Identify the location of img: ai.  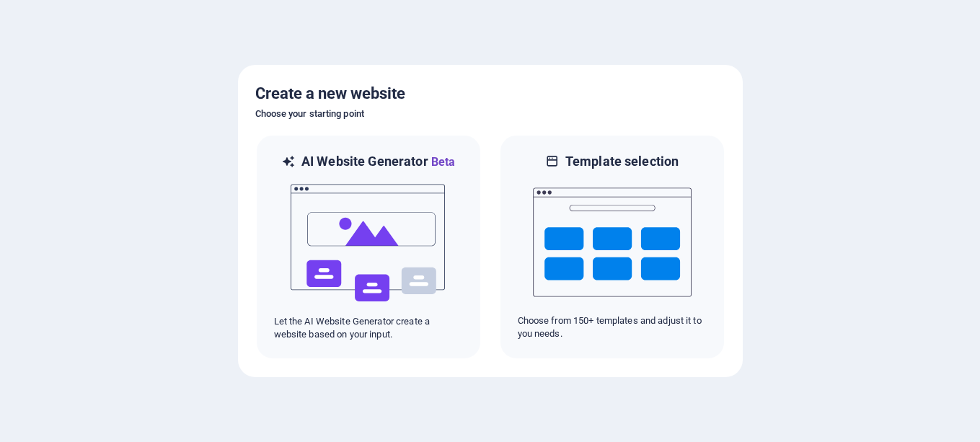
(369, 243).